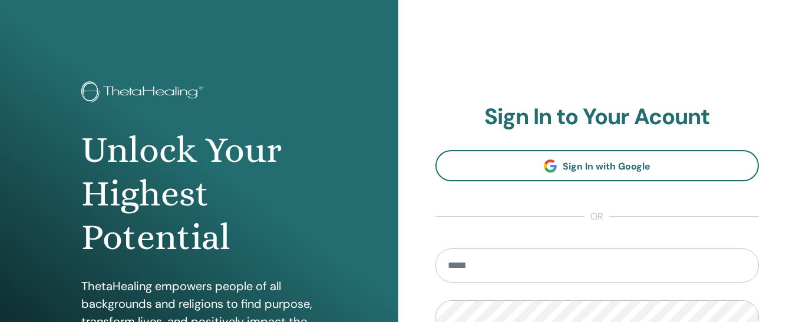 Image resolution: width=796 pixels, height=322 pixels. Describe the element at coordinates (597, 165) in the screenshot. I see `a: Sign In with Google` at that location.